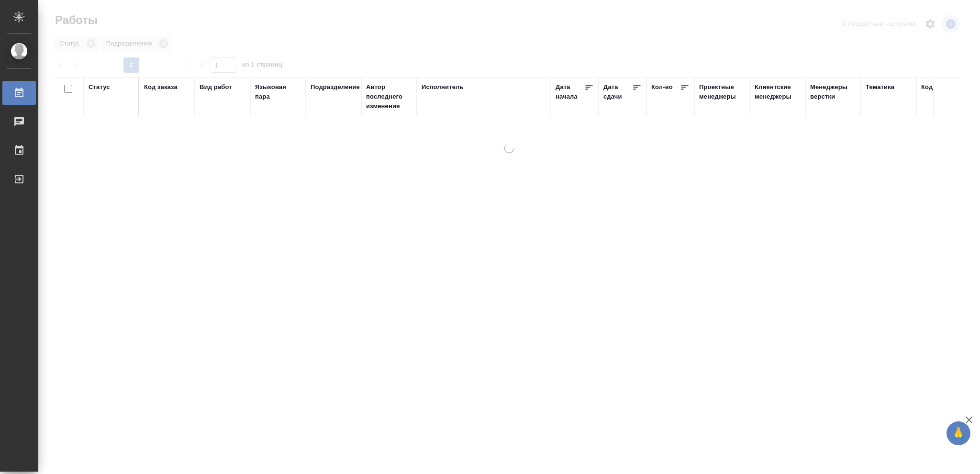  What do you see at coordinates (99, 87) in the screenshot?
I see `div: Статус` at bounding box center [99, 87].